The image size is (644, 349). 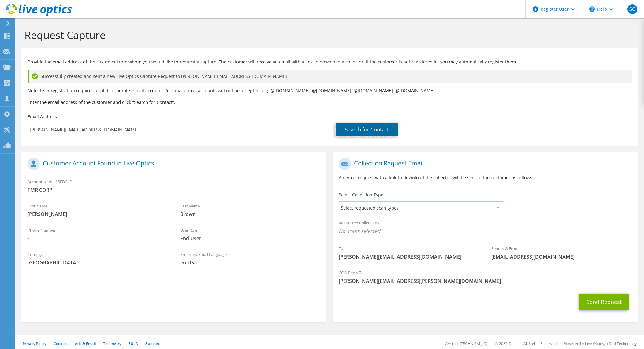 I want to click on span: Select requested scan types, so click(x=422, y=208).